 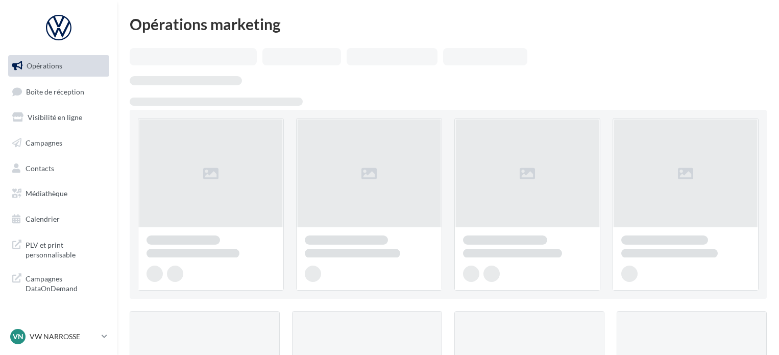 What do you see at coordinates (55, 117) in the screenshot?
I see `span: Visibilité en ligne` at bounding box center [55, 117].